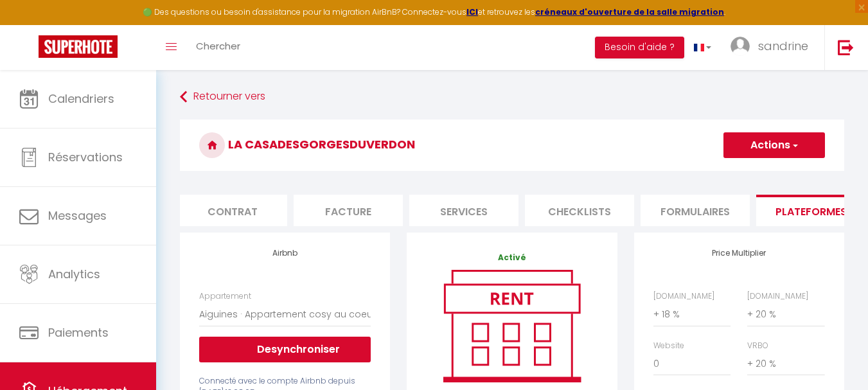 The width and height of the screenshot is (868, 390). Describe the element at coordinates (783, 46) in the screenshot. I see `span: sandrine` at that location.